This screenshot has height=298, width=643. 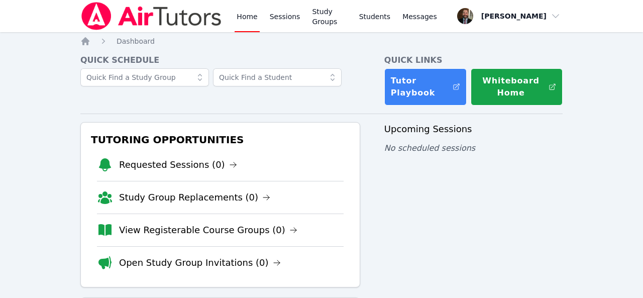 I want to click on a: Requested Sessions (0), so click(x=178, y=165).